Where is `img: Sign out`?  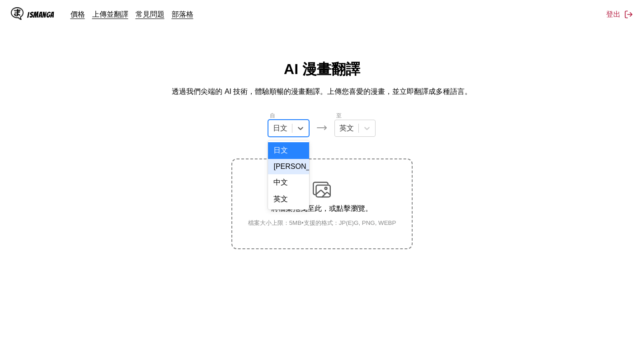
img: Sign out is located at coordinates (629, 15).